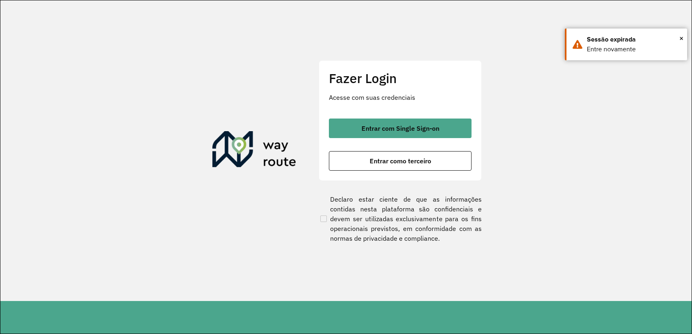 Image resolution: width=692 pixels, height=334 pixels. I want to click on button: Close, so click(681, 38).